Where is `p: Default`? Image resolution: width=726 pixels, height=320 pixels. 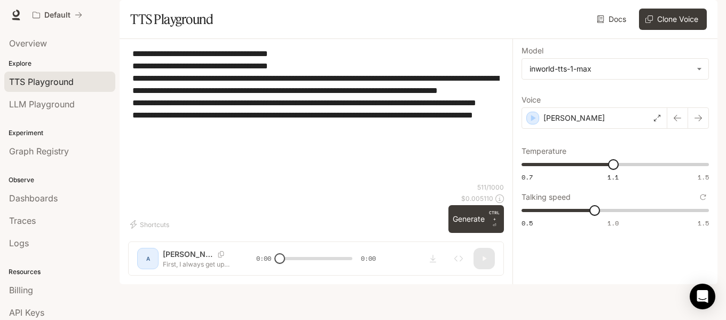
p: Default is located at coordinates (57, 15).